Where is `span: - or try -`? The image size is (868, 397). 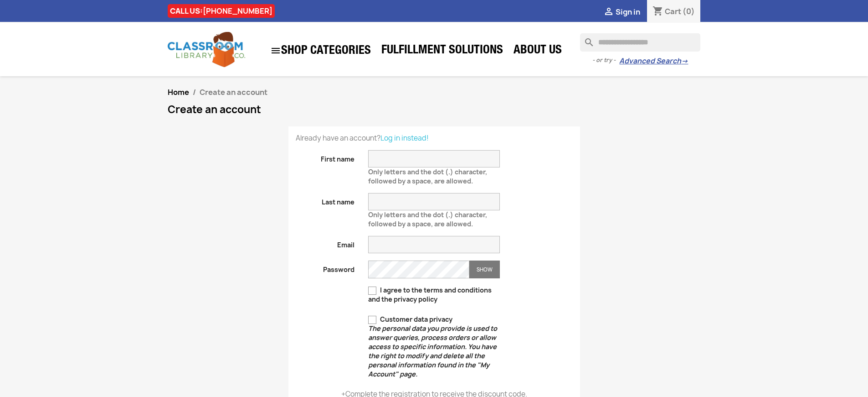 span: - or try - is located at coordinates (606, 60).